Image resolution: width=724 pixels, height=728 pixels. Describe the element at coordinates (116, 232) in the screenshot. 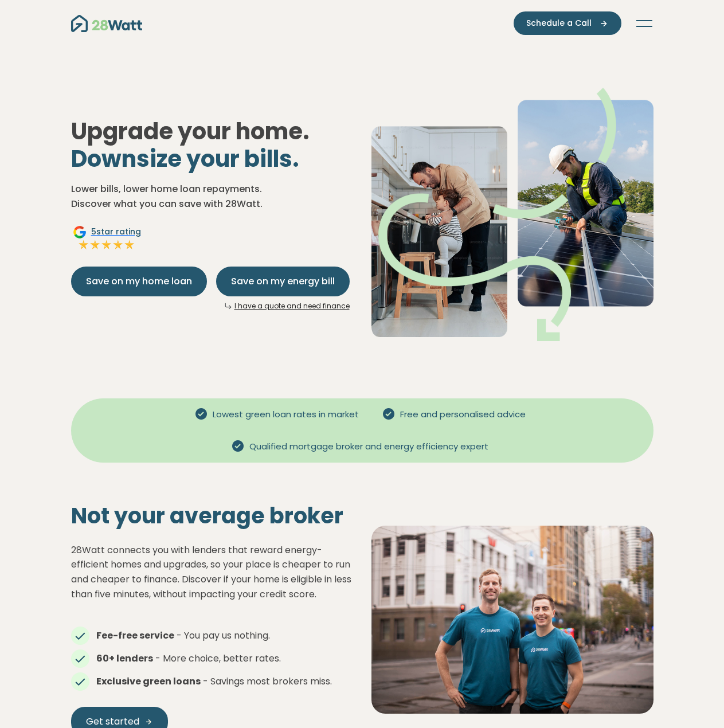

I see `span: 5 star rating` at that location.